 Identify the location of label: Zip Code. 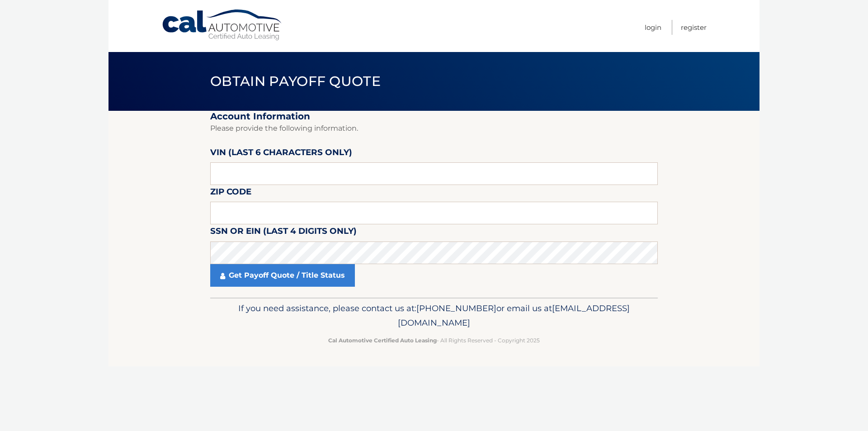
(231, 193).